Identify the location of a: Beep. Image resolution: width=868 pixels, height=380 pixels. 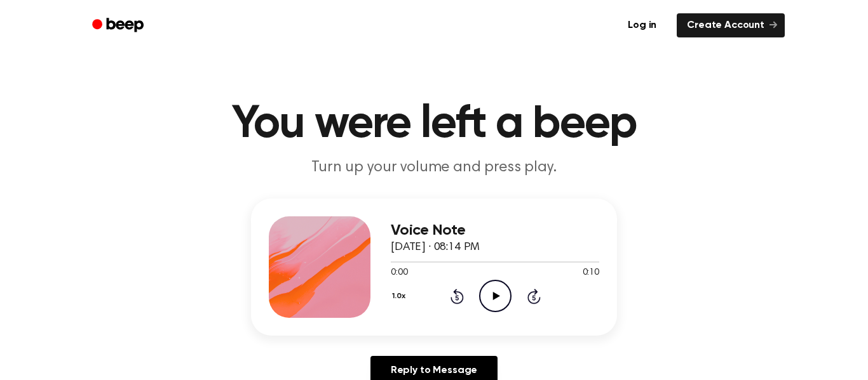
(119, 25).